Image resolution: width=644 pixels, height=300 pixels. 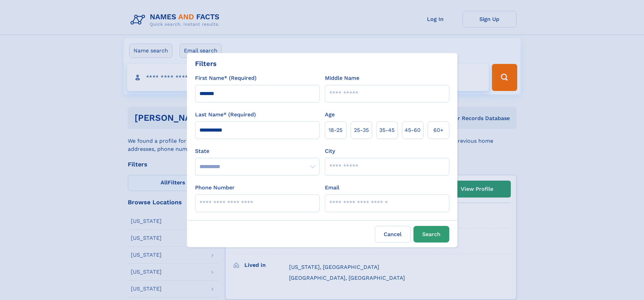 I want to click on span: 45‑60, so click(x=412, y=130).